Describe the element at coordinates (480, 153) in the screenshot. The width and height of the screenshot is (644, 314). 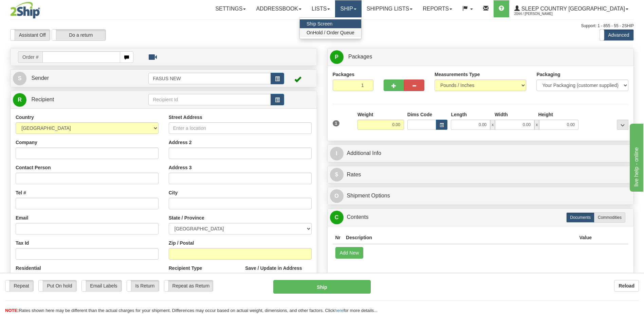
I see `a: IAdditional Info` at that location.